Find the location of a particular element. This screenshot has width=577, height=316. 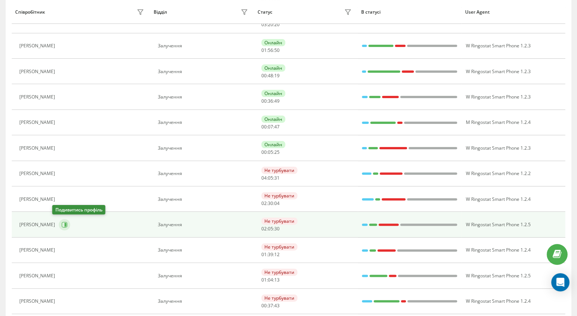

span: 12 is located at coordinates (277, 255).